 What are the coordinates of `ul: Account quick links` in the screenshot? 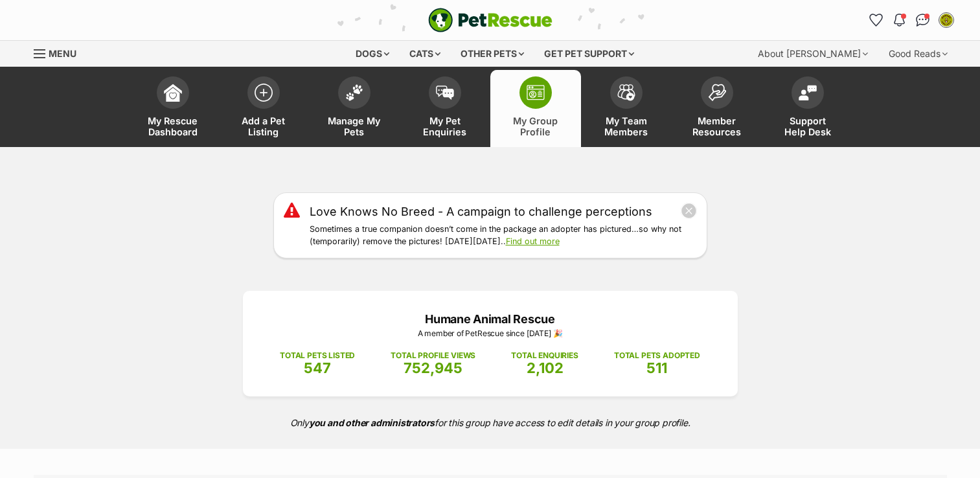 It's located at (912, 20).